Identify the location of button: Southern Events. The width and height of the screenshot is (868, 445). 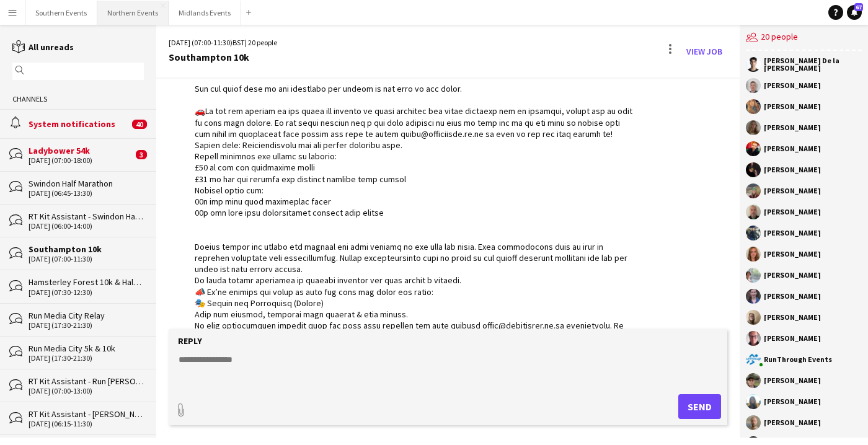
(61, 12).